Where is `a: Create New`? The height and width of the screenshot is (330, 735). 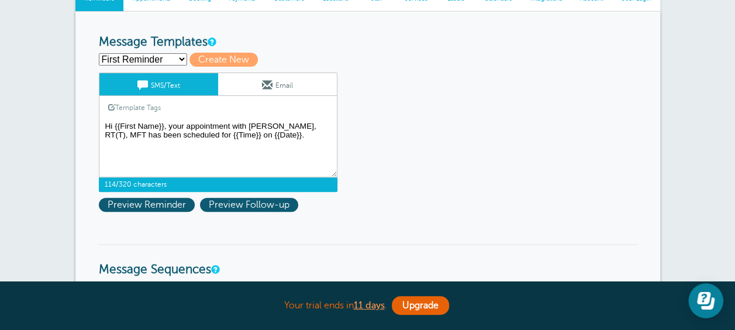 a: Create New is located at coordinates (226, 60).